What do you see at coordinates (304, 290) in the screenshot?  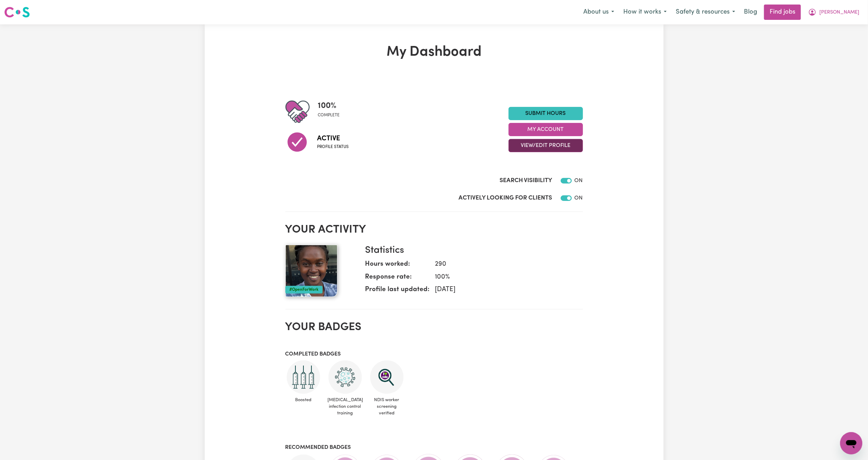 I see `div: #OpenForWork` at bounding box center [304, 290].